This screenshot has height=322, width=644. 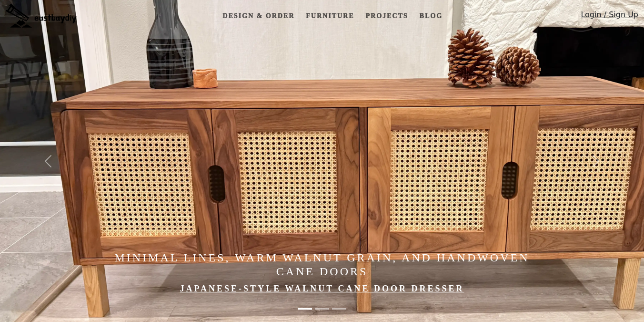 I want to click on button: Minimal Lines, Warm Walnut Grain, and Handwoven Cane Doors, so click(x=305, y=308).